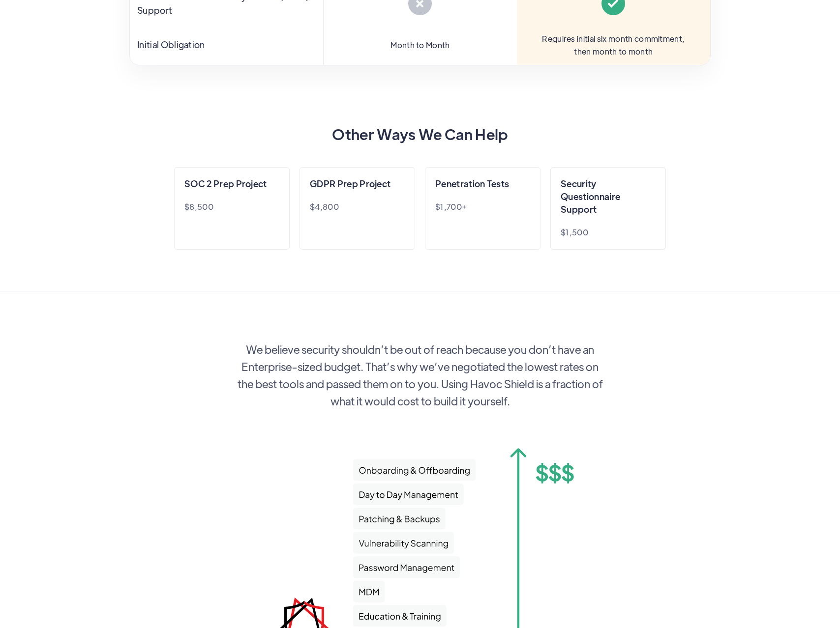 The height and width of the screenshot is (628, 840). What do you see at coordinates (420, 134) in the screenshot?
I see `h2: Other Ways We Can Help` at bounding box center [420, 134].